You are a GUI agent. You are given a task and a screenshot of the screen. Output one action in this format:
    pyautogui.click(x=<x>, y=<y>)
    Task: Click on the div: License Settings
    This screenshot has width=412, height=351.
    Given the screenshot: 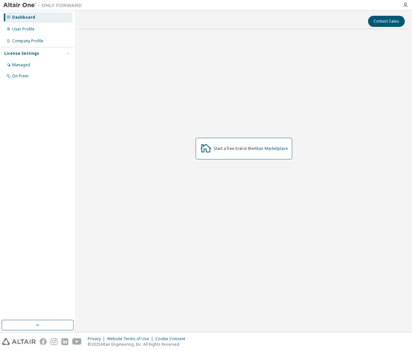 What is the action you would take?
    pyautogui.click(x=22, y=54)
    